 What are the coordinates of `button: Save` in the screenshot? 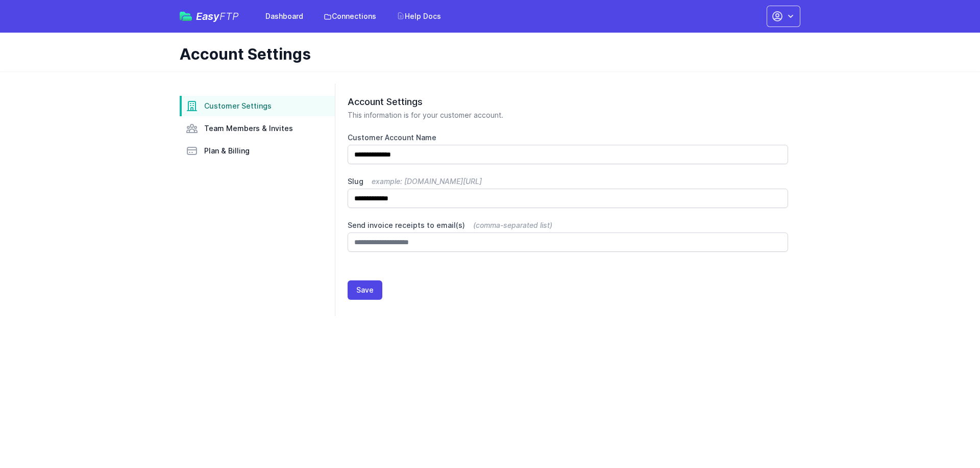 It's located at (365, 291).